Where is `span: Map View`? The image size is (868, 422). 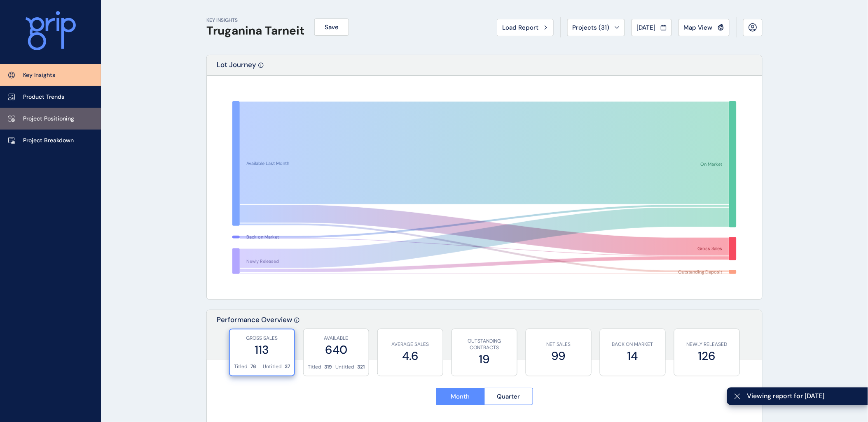
span: Map View is located at coordinates (698, 28).